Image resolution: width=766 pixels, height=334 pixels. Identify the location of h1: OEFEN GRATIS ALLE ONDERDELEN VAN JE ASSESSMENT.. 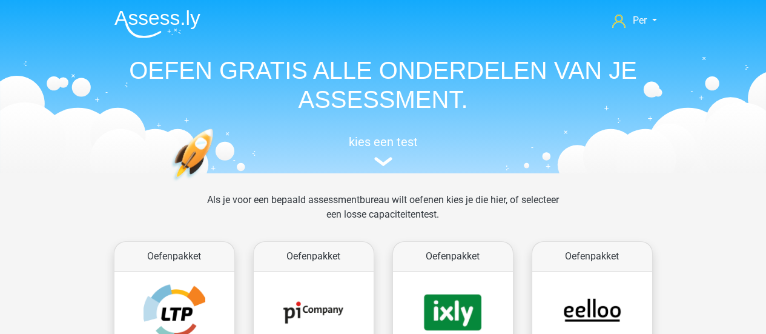
(383, 85).